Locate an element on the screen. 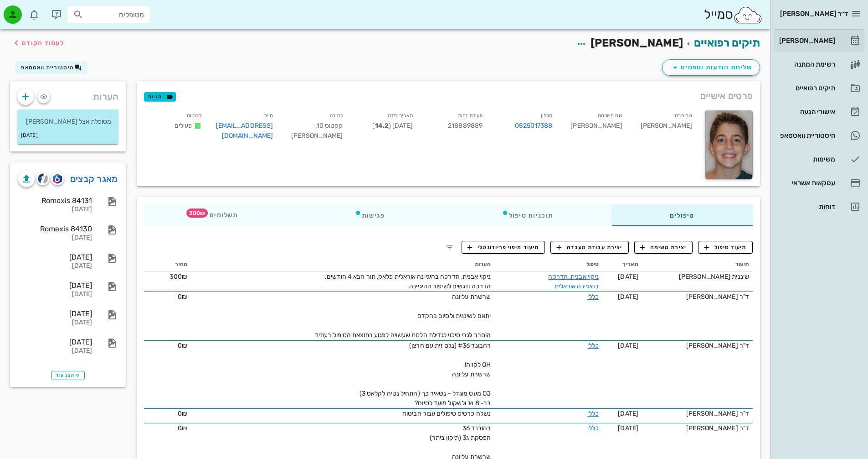  div: Romexis 84130 is located at coordinates (55, 228).